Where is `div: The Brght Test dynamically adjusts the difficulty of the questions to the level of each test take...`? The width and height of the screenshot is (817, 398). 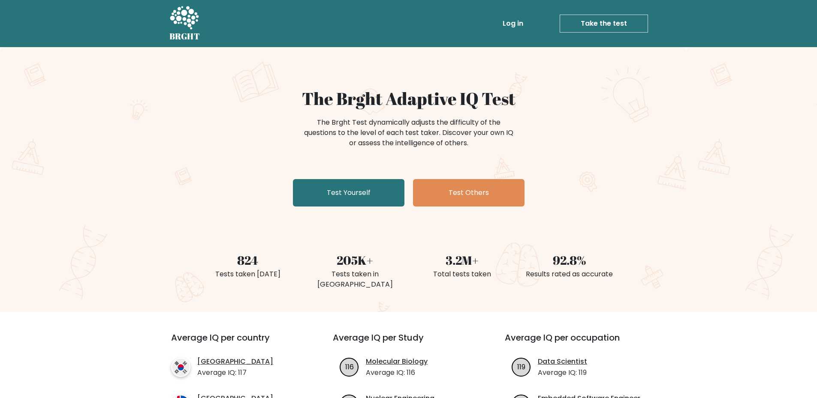 div: The Brght Test dynamically adjusts the difficulty of the questions to the level of each test take... is located at coordinates (409, 133).